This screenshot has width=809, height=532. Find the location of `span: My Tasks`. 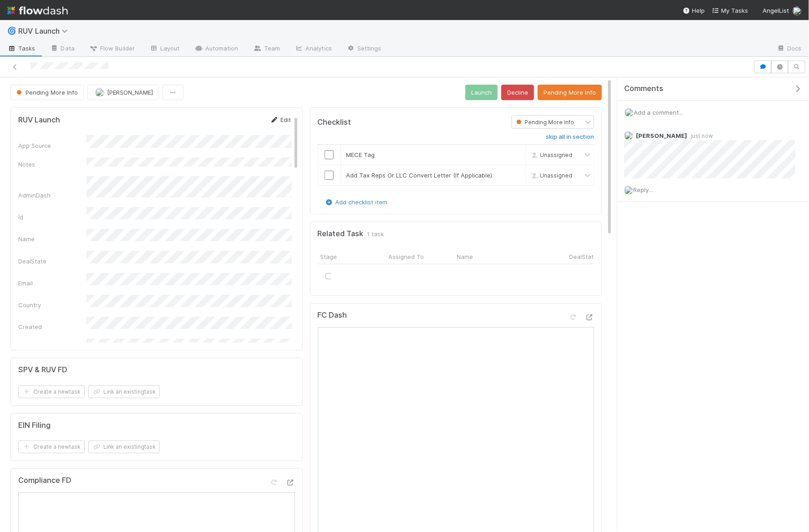

span: My Tasks is located at coordinates (730, 11).